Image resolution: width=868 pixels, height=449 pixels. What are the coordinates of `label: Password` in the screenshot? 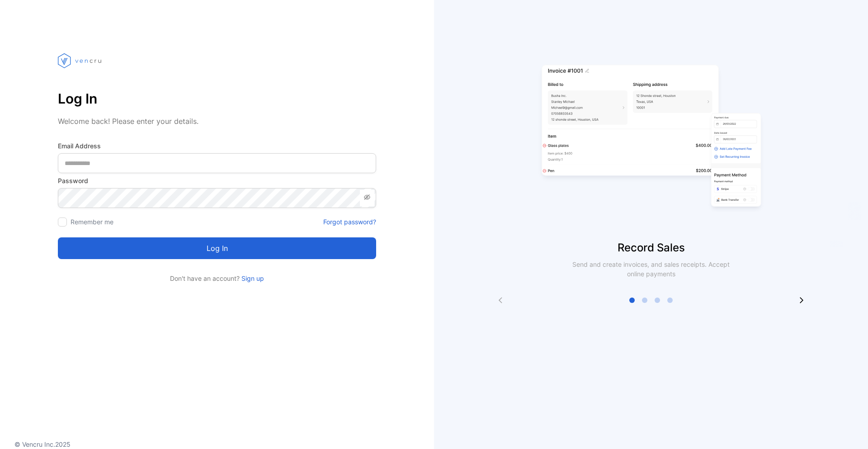 It's located at (217, 180).